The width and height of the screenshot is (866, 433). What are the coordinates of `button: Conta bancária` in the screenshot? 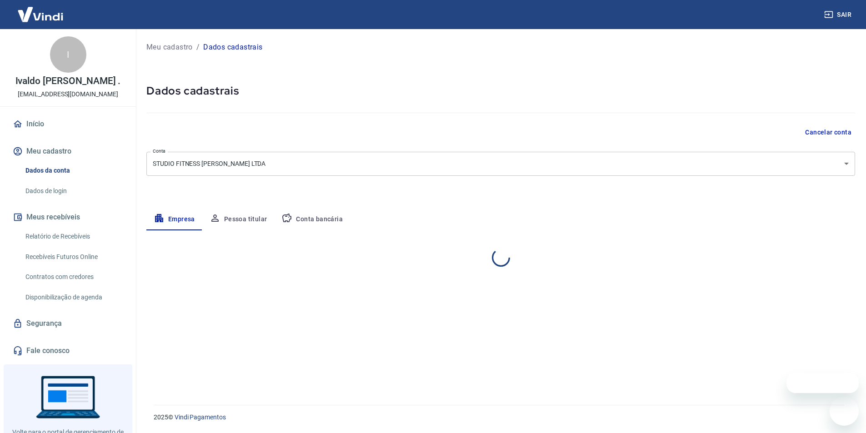 It's located at (312, 220).